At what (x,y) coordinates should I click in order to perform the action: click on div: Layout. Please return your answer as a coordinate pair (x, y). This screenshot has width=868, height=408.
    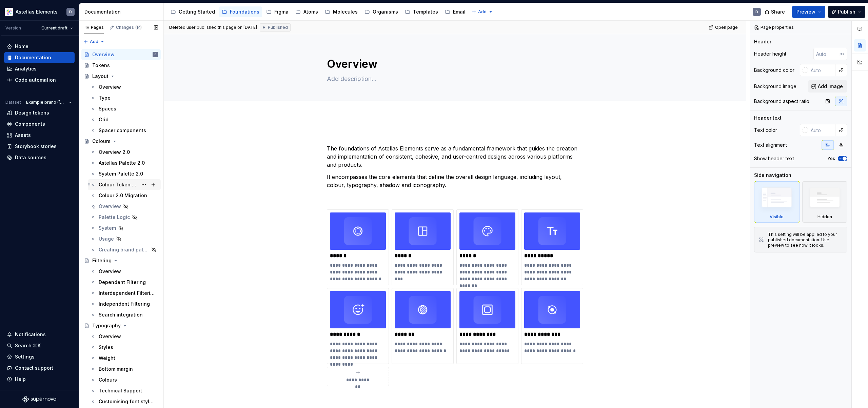
    Looking at the image, I should click on (100, 76).